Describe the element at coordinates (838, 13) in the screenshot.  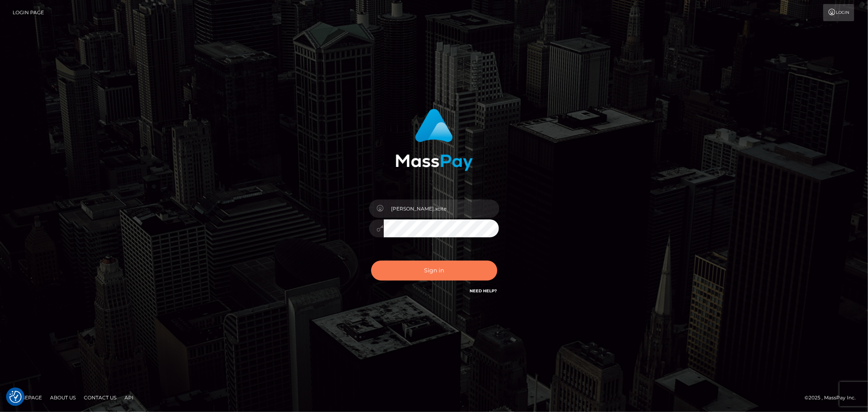
I see `a: Login` at that location.